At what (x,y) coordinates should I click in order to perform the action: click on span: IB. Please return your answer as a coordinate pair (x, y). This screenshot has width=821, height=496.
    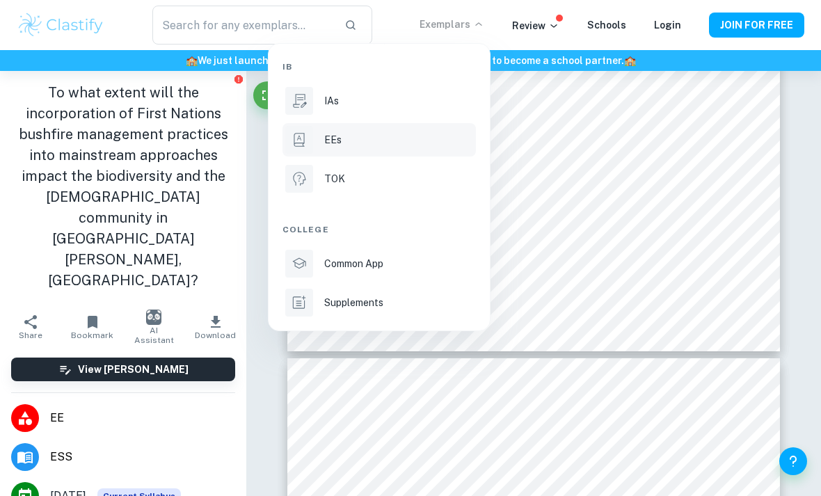
    Looking at the image, I should click on (287, 67).